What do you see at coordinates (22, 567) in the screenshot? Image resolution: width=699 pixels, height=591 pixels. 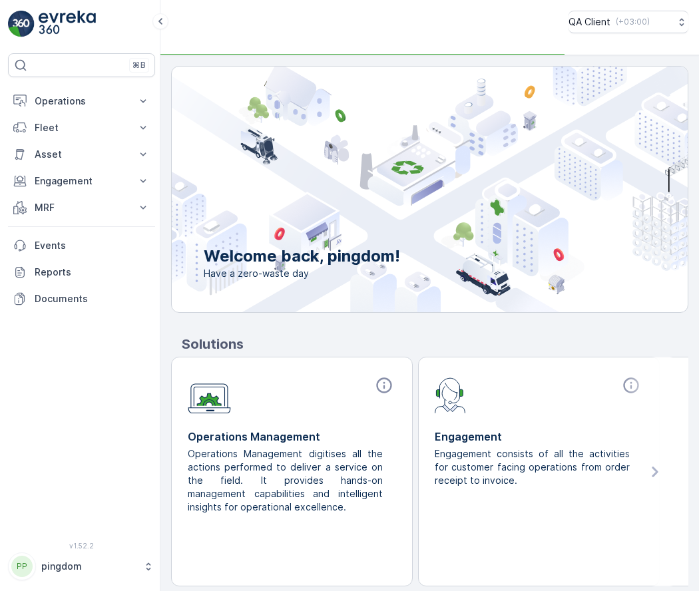 I see `div: PP` at bounding box center [22, 567].